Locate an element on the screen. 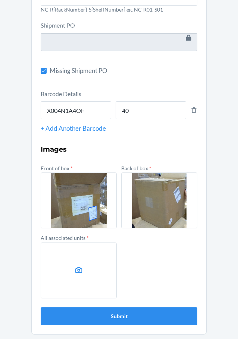 The height and width of the screenshot is (339, 238). label: All associated units is located at coordinates (64, 238).